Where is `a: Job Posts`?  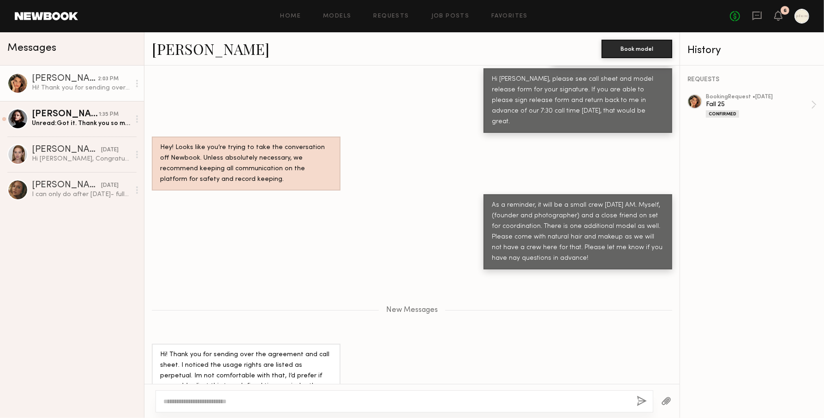
a: Job Posts is located at coordinates (450, 16).